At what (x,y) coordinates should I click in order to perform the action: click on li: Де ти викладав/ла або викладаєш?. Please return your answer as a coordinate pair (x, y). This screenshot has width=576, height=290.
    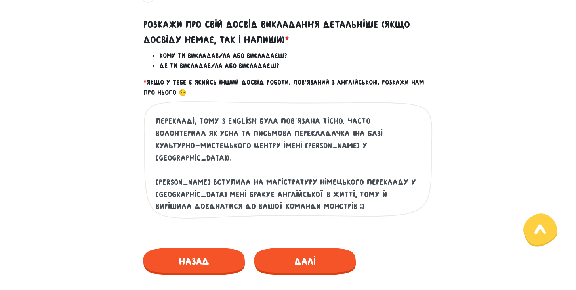
    Looking at the image, I should click on (296, 66).